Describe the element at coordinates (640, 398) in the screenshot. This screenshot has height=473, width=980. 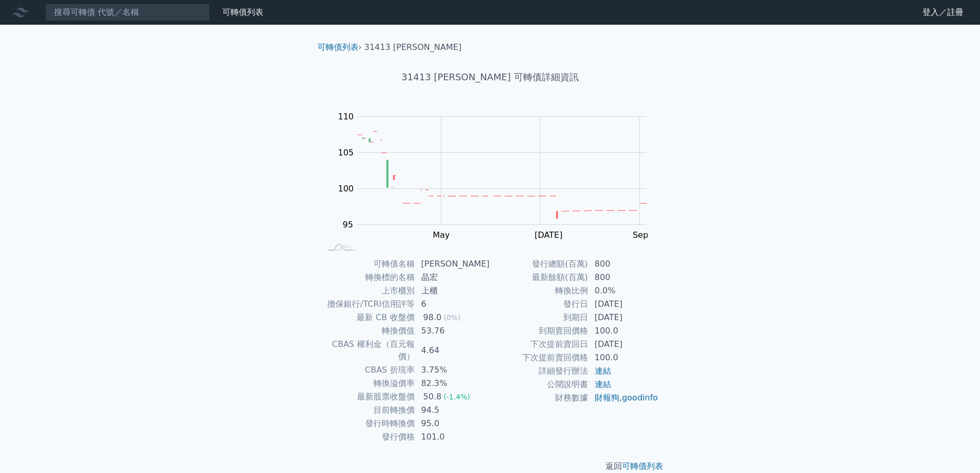
I see `a: goodinfo` at that location.